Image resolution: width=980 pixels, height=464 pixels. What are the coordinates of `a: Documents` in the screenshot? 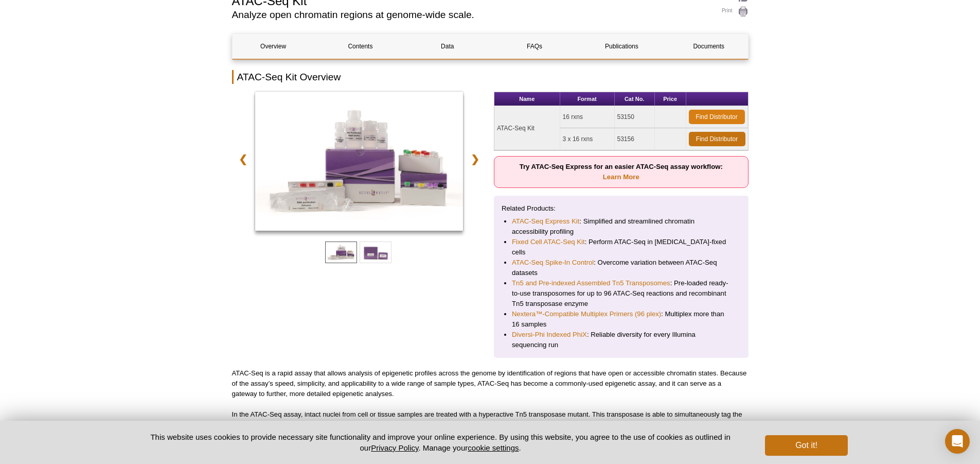 It's located at (709, 46).